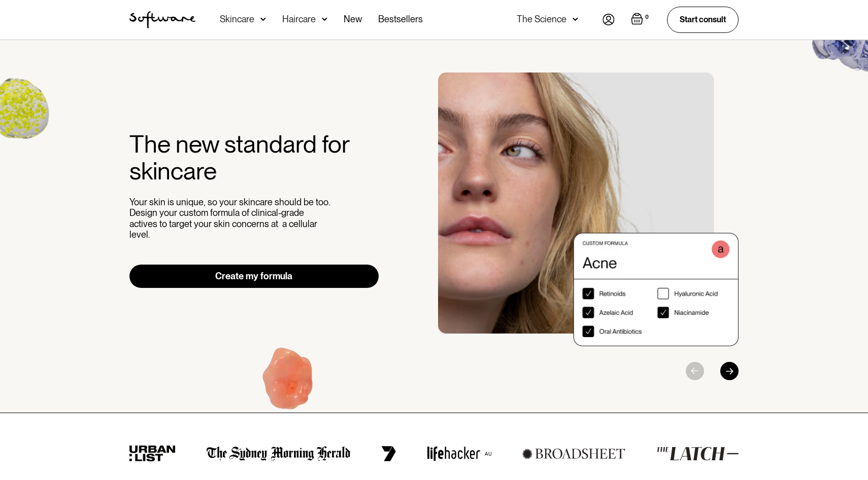  Describe the element at coordinates (588, 210) in the screenshot. I see `div: 1 / 3` at that location.